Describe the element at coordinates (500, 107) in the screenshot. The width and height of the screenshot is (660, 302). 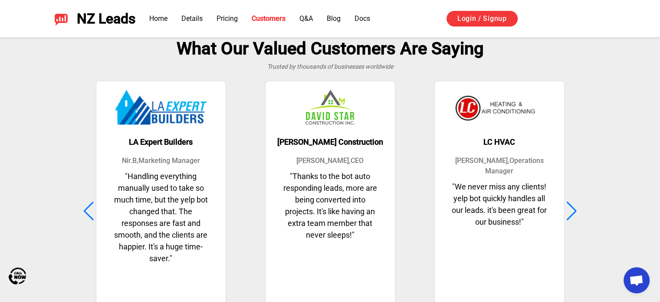
I see `img: LC HVAC` at that location.